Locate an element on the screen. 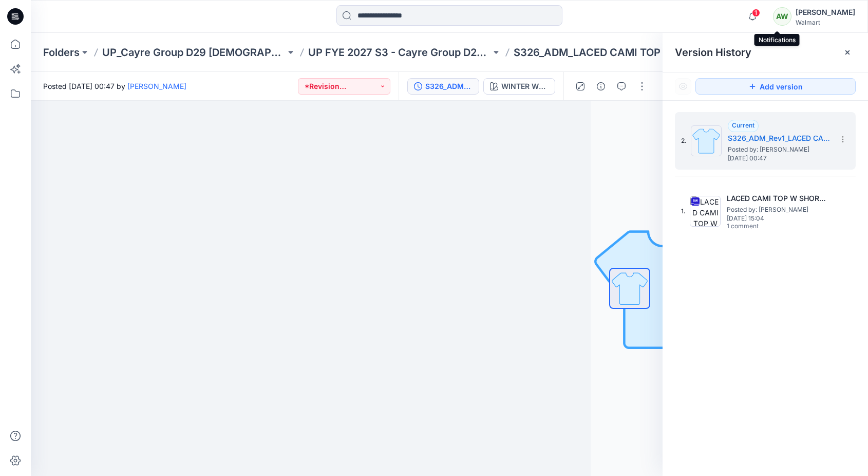  button: Add version is located at coordinates (776, 86).